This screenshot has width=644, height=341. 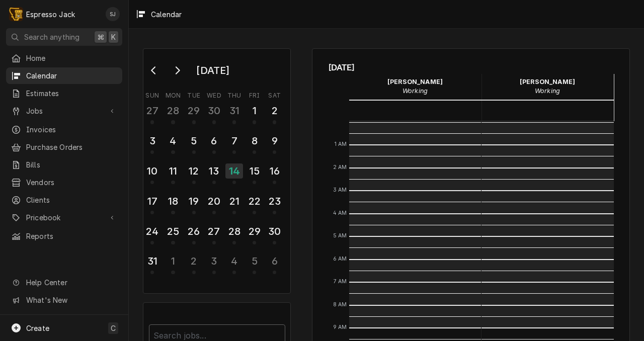 What do you see at coordinates (153, 94) in the screenshot?
I see `th: Sunday` at bounding box center [153, 94].